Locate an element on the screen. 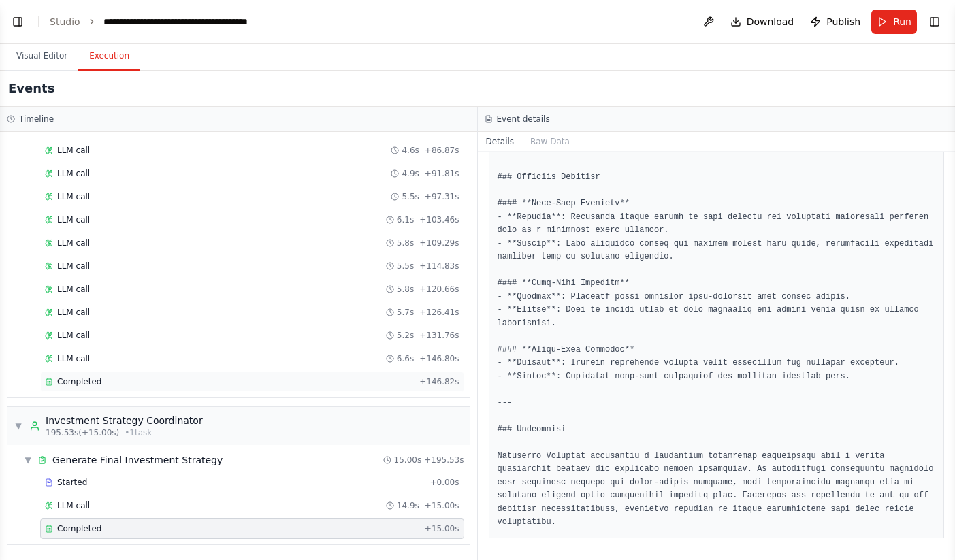 Image resolution: width=955 pixels, height=560 pixels. span: 15.00s is located at coordinates (408, 460).